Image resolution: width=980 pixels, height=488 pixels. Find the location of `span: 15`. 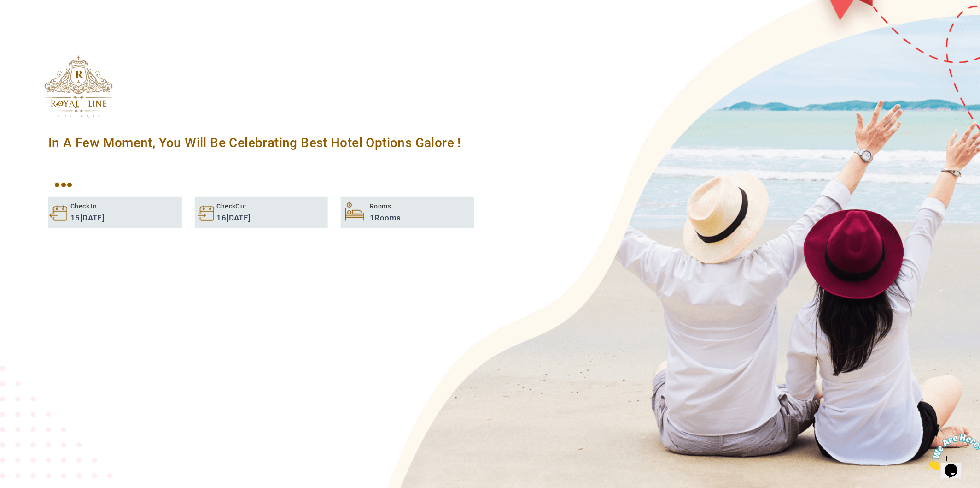

span: 15 is located at coordinates (75, 218).